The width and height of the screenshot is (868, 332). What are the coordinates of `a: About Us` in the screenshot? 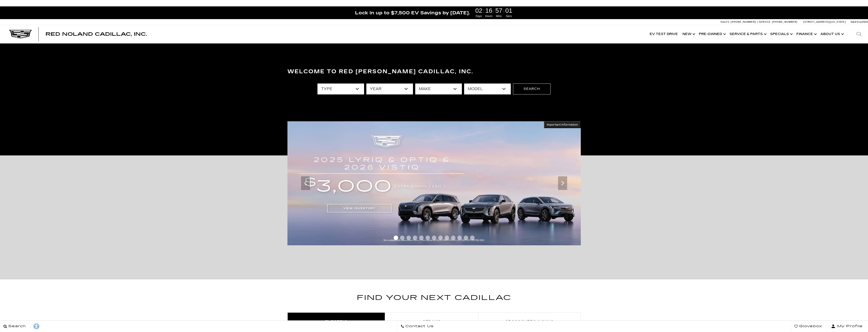 It's located at (832, 34).